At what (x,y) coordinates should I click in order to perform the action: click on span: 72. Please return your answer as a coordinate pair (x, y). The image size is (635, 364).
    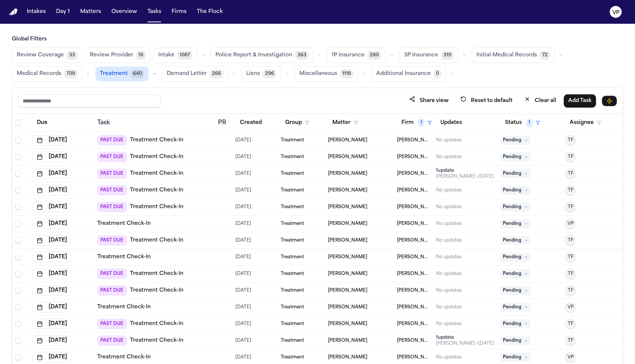
    Looking at the image, I should click on (545, 55).